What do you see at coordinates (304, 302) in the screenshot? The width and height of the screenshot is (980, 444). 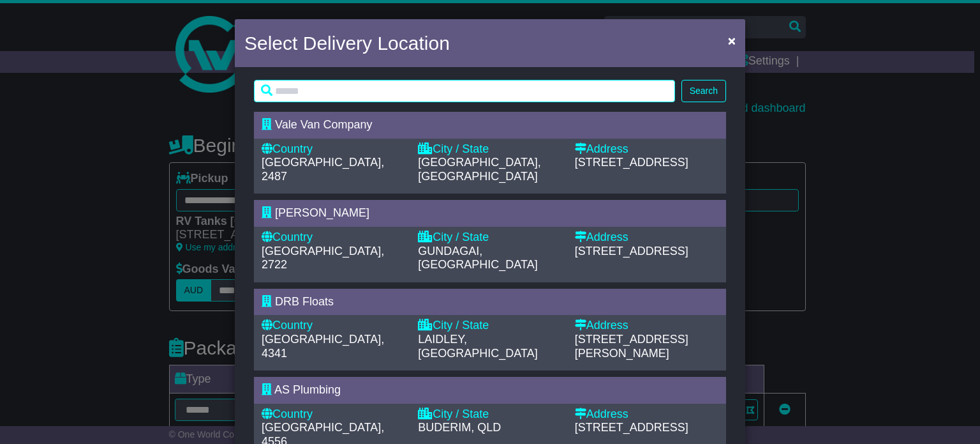 I see `span: DRB Floats` at bounding box center [304, 302].